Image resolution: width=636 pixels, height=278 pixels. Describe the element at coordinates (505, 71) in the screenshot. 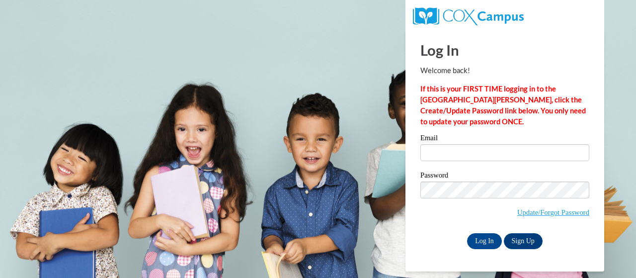

I see `p: Welcome back!` at that location.